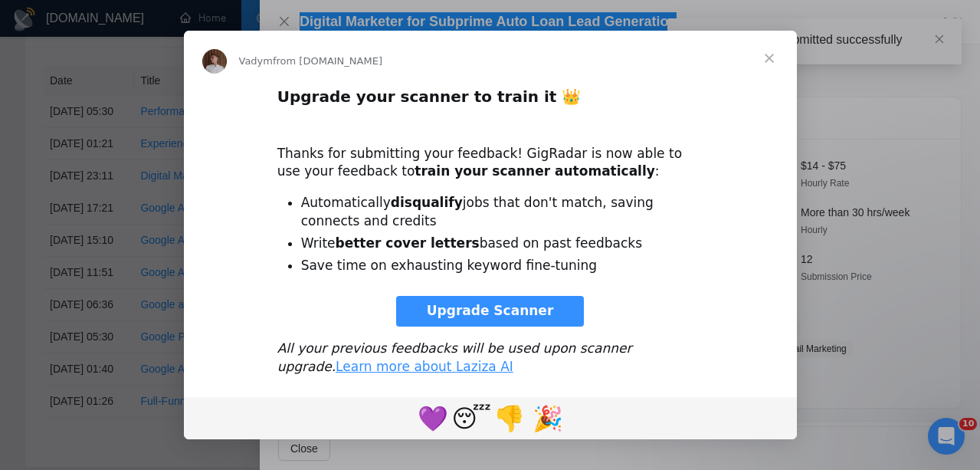 The height and width of the screenshot is (470, 980). Describe the element at coordinates (471, 418) in the screenshot. I see `span: sleeping reaction` at that location.